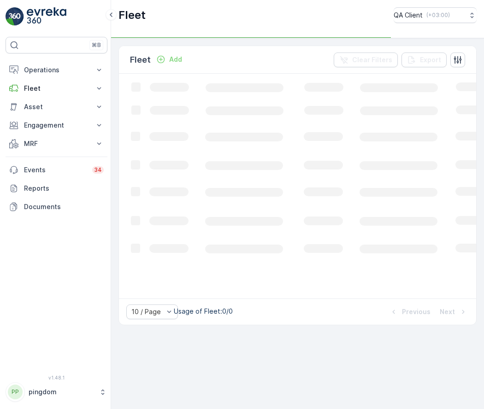 The image size is (484, 409). Describe the element at coordinates (55, 170) in the screenshot. I see `p: Events` at that location.